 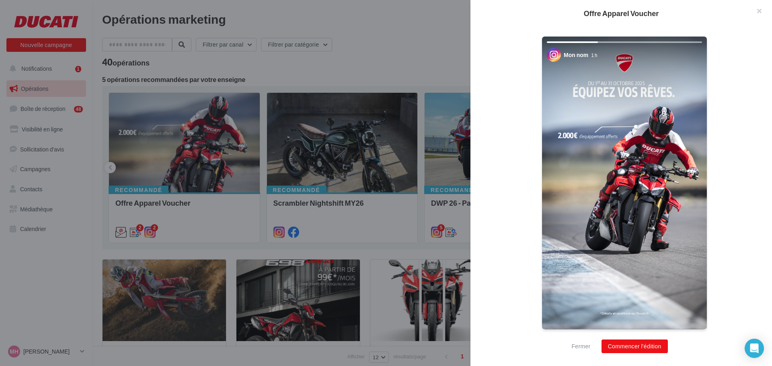 I want to click on div: Mon nom, so click(x=576, y=55).